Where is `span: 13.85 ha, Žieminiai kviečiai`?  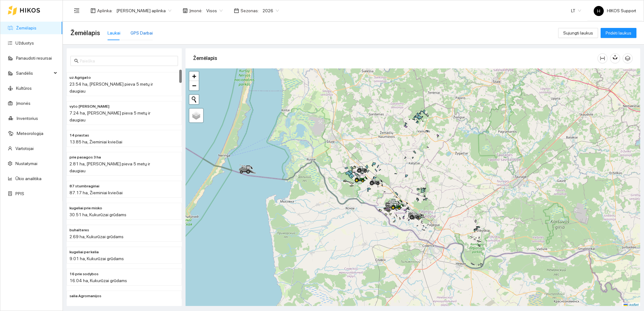
span: 13.85 ha, Žieminiai kviečiai is located at coordinates (96, 142).